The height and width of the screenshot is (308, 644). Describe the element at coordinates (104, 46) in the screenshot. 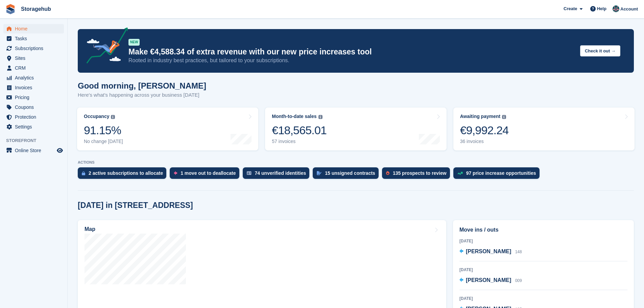

I see `img: price-adjustments-announcement-icon-8257ccfd72463d97f412b2fc003d46551f7dbcb40ab6d574587a9cd5c0d94...` at that location.